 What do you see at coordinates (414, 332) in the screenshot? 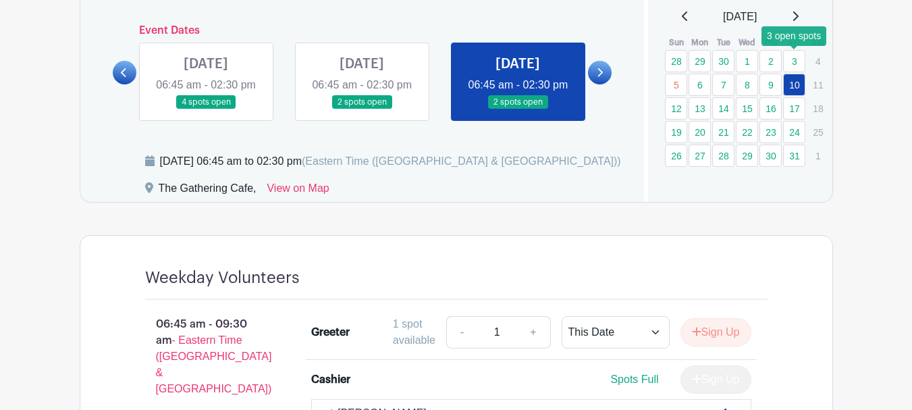
I see `div: 1 spot available` at bounding box center [414, 332].